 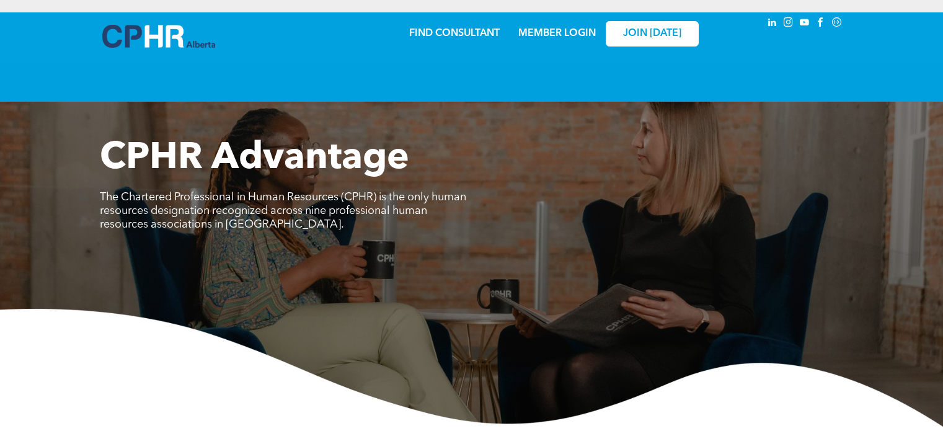 What do you see at coordinates (837, 24) in the screenshot?
I see `a: Social network` at bounding box center [837, 24].